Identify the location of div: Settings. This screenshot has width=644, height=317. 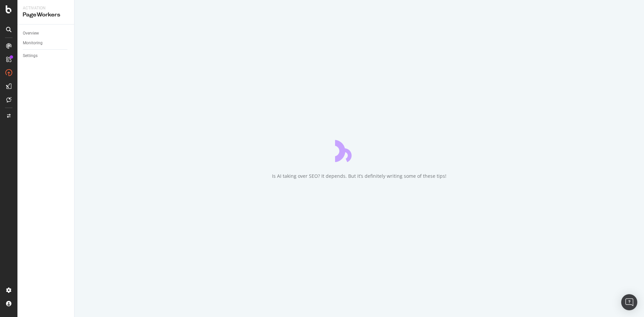
(30, 56).